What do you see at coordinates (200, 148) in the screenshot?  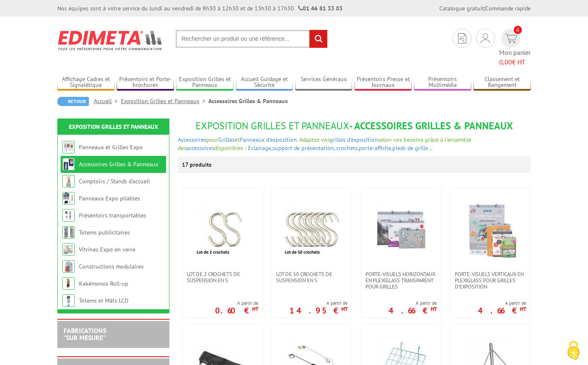 I see `a: accessoires` at bounding box center [200, 148].